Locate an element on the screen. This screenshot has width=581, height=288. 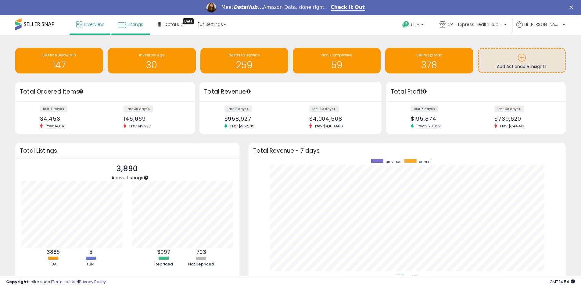
span: Selling @ Max is located at coordinates (429, 55).